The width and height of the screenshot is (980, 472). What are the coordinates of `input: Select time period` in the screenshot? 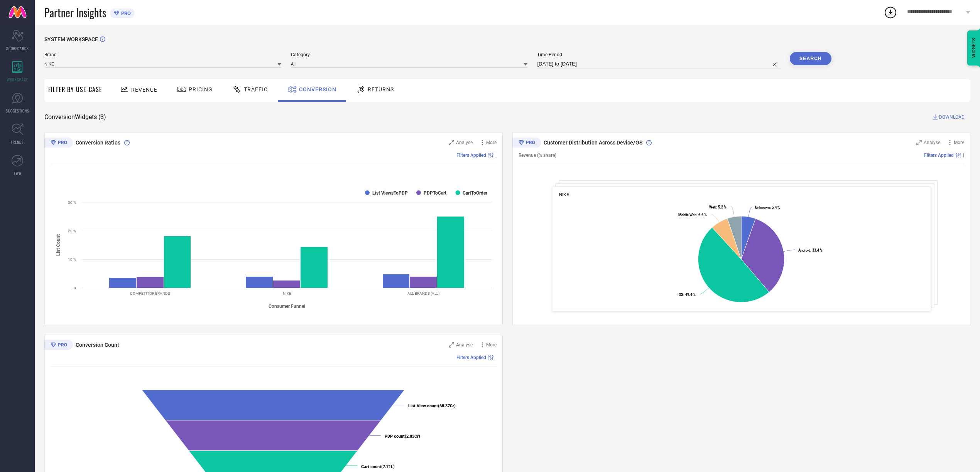 It's located at (659, 64).